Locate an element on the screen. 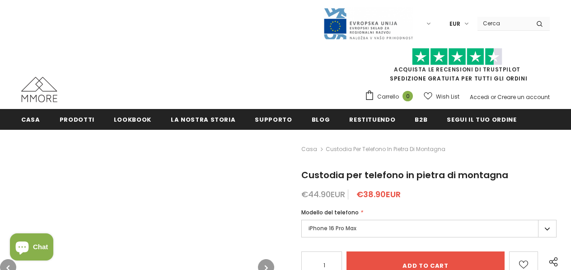 The image size is (571, 270). span: Restituendo is located at coordinates (372, 119).